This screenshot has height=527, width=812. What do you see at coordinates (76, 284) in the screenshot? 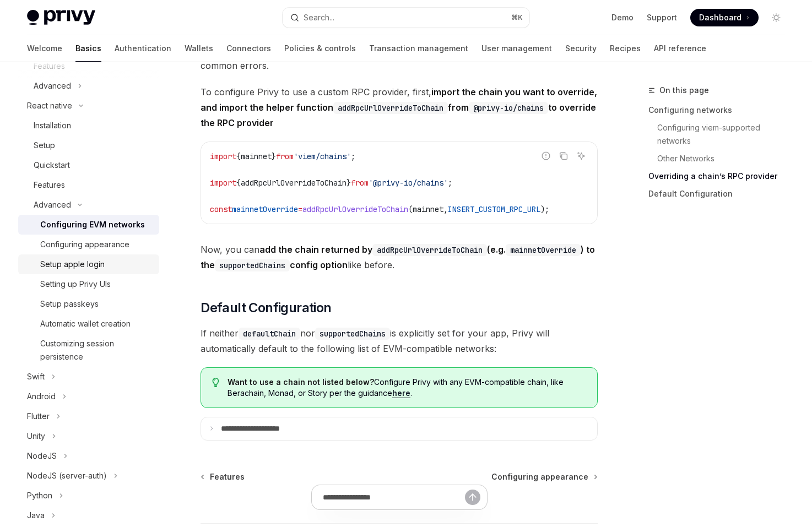
I see `div: Setting up Privy UIs` at bounding box center [76, 284].